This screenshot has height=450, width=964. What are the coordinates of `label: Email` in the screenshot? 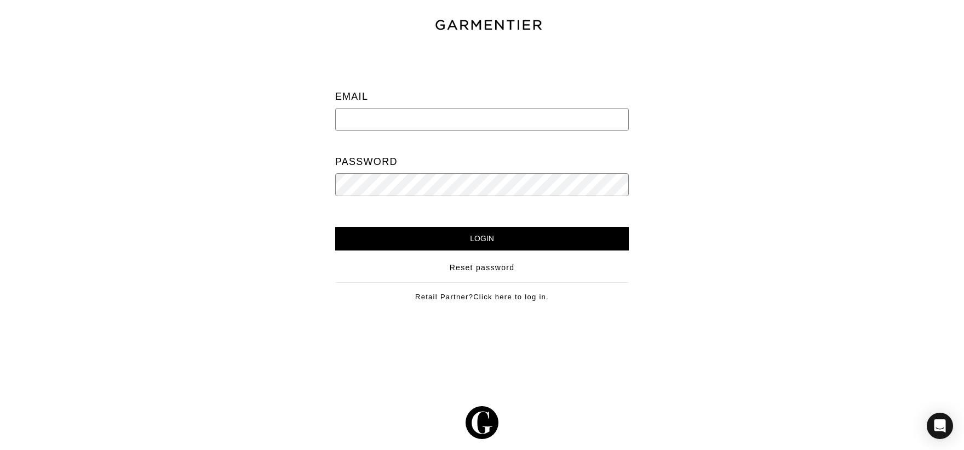 It's located at (352, 96).